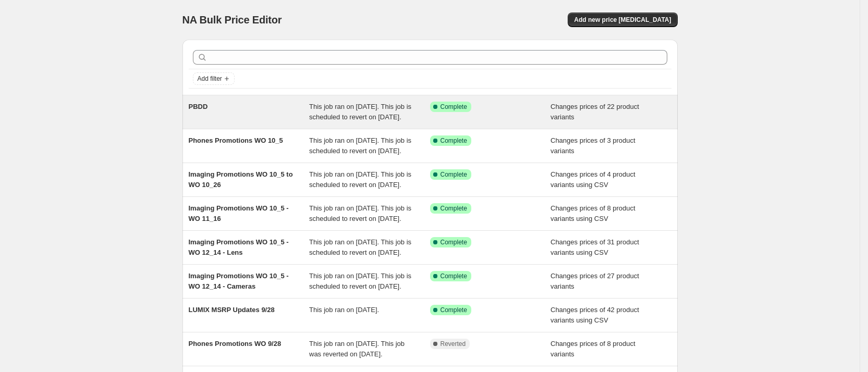 The height and width of the screenshot is (372, 868). What do you see at coordinates (214, 78) in the screenshot?
I see `button: Add filter` at bounding box center [214, 78].